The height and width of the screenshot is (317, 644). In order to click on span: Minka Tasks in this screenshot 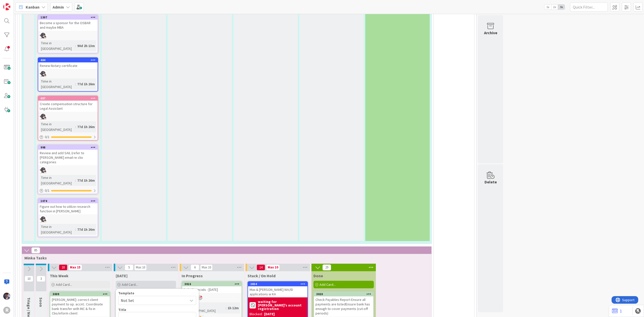, I will do `click(225, 258)`.